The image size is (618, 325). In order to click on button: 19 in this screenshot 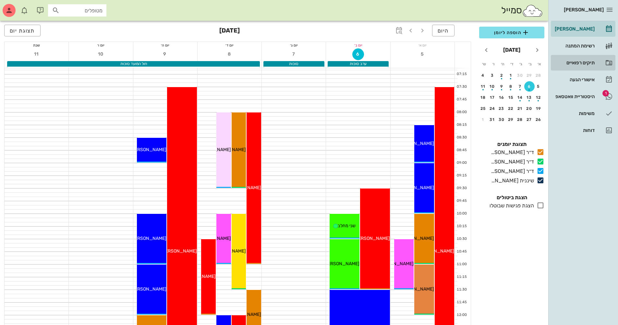, I will do `click(539, 108)`.